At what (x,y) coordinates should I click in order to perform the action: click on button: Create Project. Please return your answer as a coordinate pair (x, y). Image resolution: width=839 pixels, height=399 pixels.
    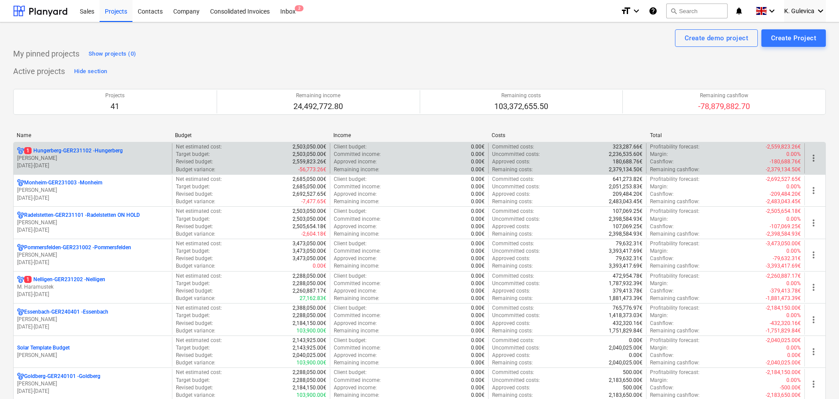
    Looking at the image, I should click on (793, 38).